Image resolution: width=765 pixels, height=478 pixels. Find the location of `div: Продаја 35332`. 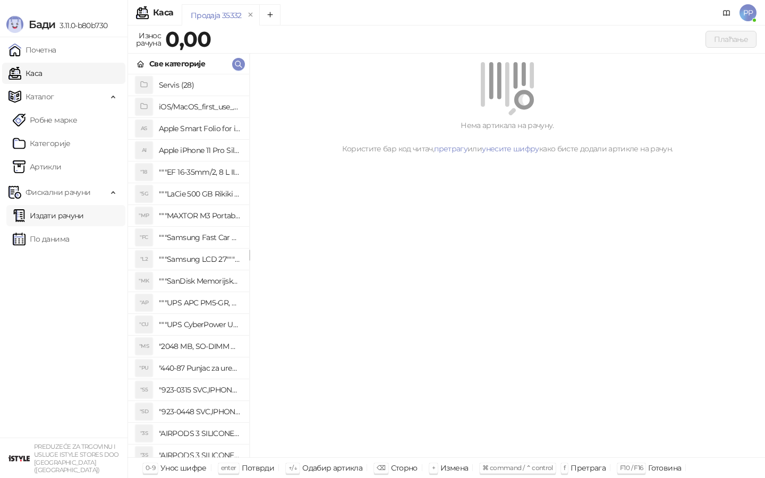

div: Продаја 35332 is located at coordinates (216, 15).